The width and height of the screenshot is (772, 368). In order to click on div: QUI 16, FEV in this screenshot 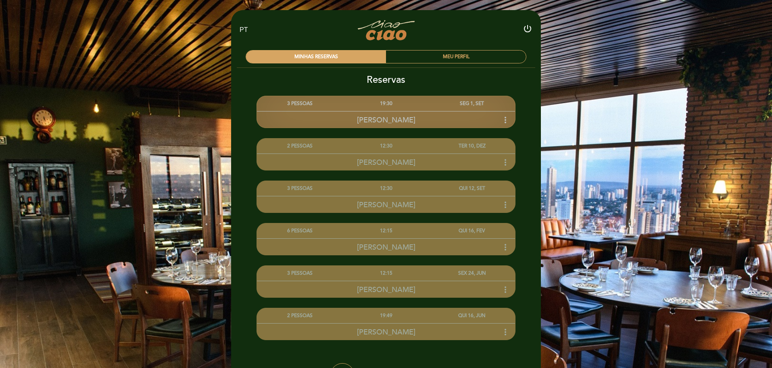, I will do `click(472, 230)`.